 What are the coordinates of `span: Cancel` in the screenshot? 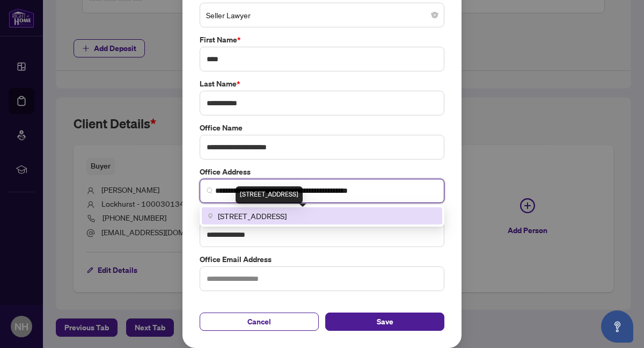 It's located at (259, 321).